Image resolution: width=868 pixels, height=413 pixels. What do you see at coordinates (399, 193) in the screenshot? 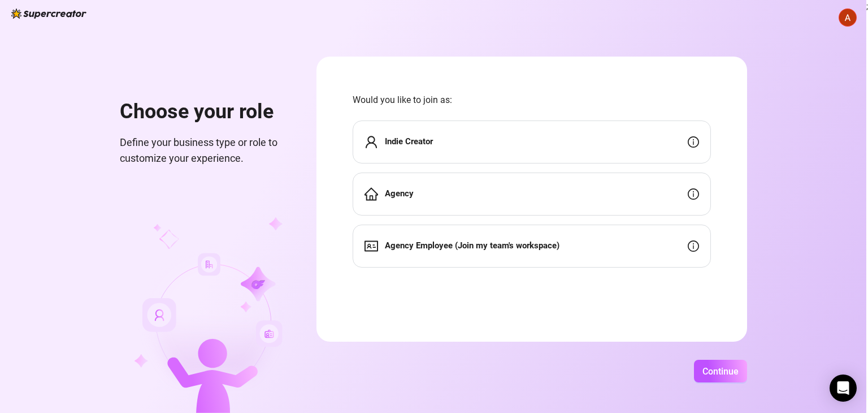
I see `strong: Agency` at bounding box center [399, 193].